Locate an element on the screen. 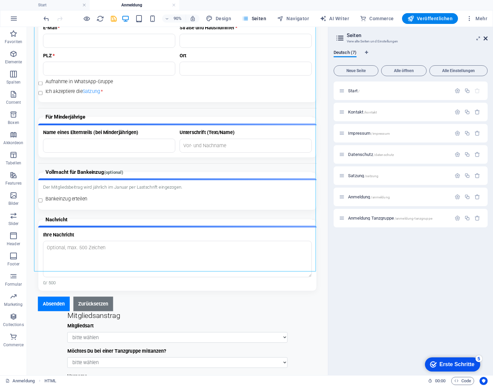 The image size is (493, 386). div: Impressum/impressum is located at coordinates (399, 133).